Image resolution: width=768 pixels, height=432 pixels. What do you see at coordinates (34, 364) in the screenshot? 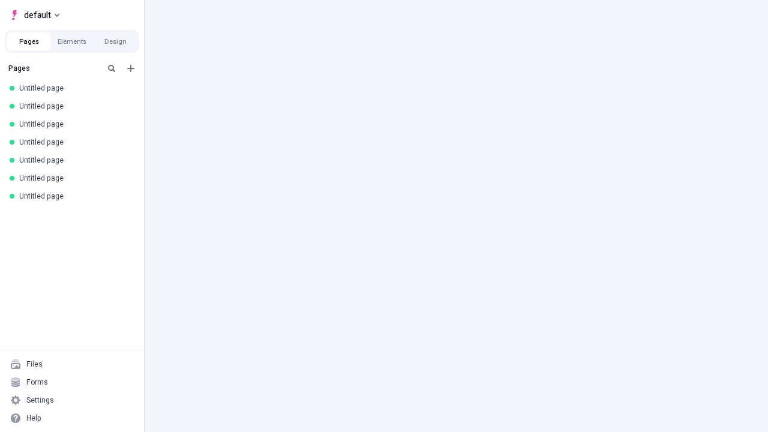
I see `div: Files` at bounding box center [34, 364].